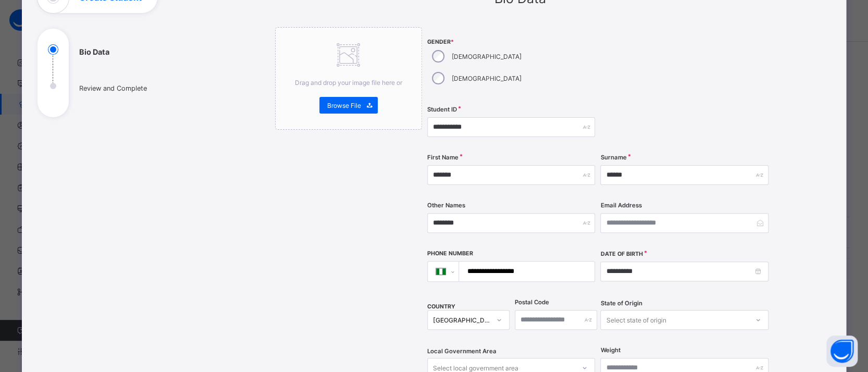 The width and height of the screenshot is (868, 372). I want to click on span: State of Origin, so click(621, 303).